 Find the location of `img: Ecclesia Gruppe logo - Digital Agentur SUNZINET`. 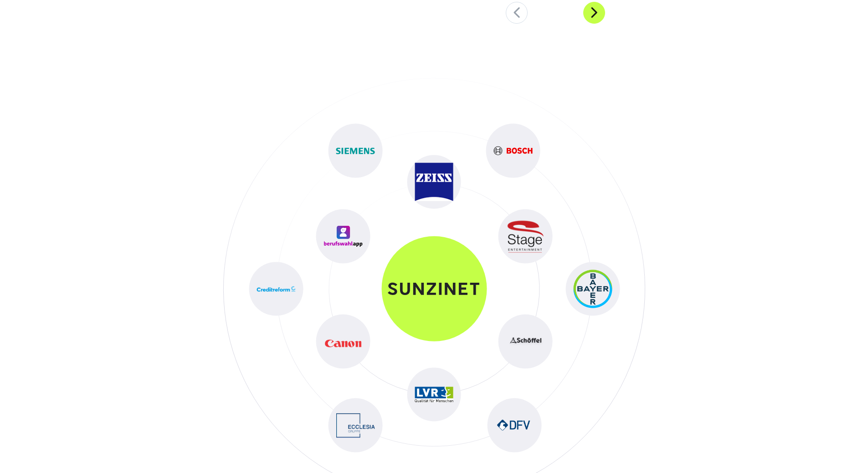

img: Ecclesia Gruppe logo - Digital Agentur SUNZINET is located at coordinates (355, 425).